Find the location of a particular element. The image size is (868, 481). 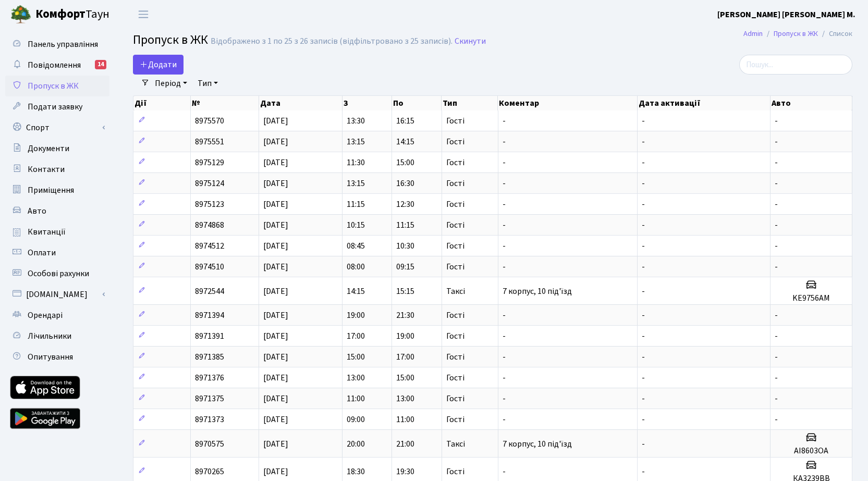

span: Приміщення is located at coordinates (51, 190).